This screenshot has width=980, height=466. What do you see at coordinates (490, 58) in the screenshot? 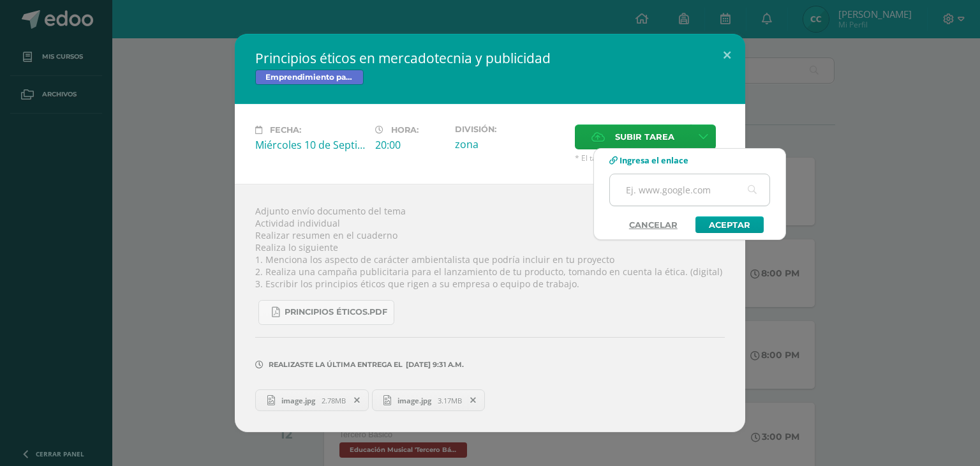
I see `h2: Principios éticos en mercadotecnia y publicidad` at bounding box center [490, 58].